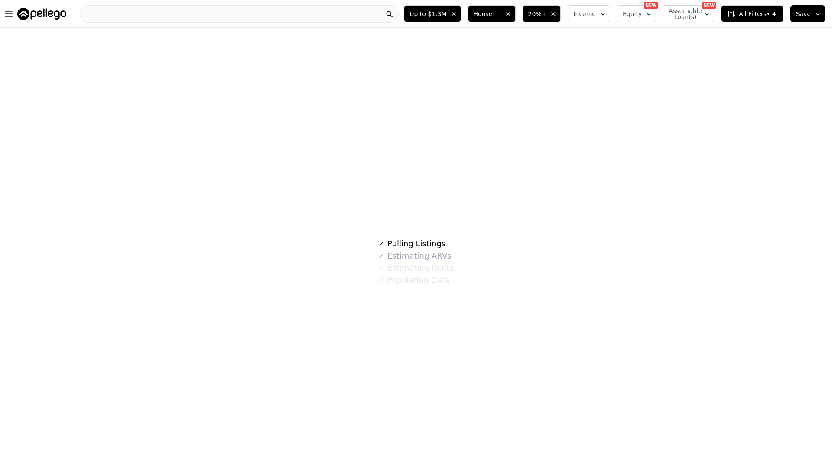  Describe the element at coordinates (414, 280) in the screenshot. I see `div: Populating Data` at that location.